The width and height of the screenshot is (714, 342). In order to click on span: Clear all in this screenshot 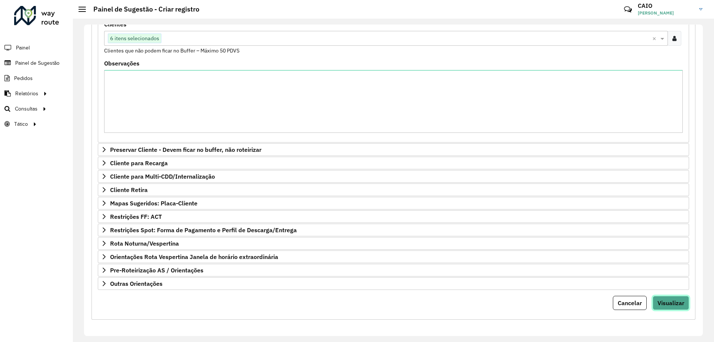, I will do `click(655, 38)`.